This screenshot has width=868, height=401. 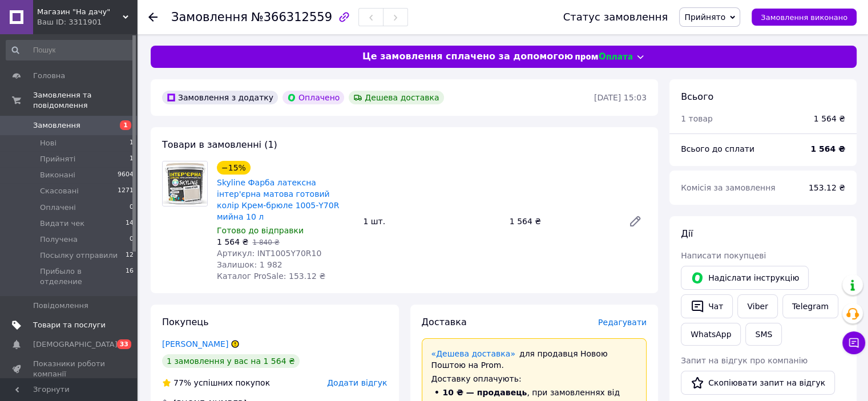 What do you see at coordinates (744, 360) in the screenshot?
I see `span: Запит на відгук про компанію` at bounding box center [744, 360].